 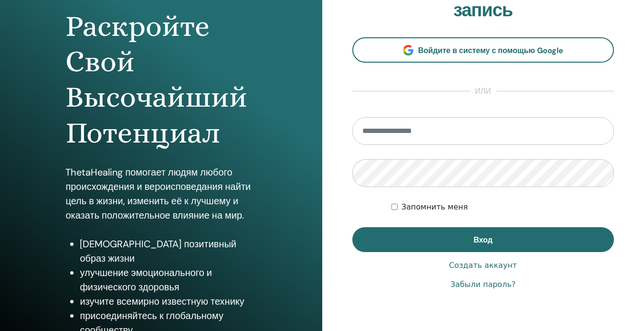 What do you see at coordinates (483, 284) in the screenshot?
I see `ya-tr-span: Забыли пароль?` at bounding box center [483, 284].